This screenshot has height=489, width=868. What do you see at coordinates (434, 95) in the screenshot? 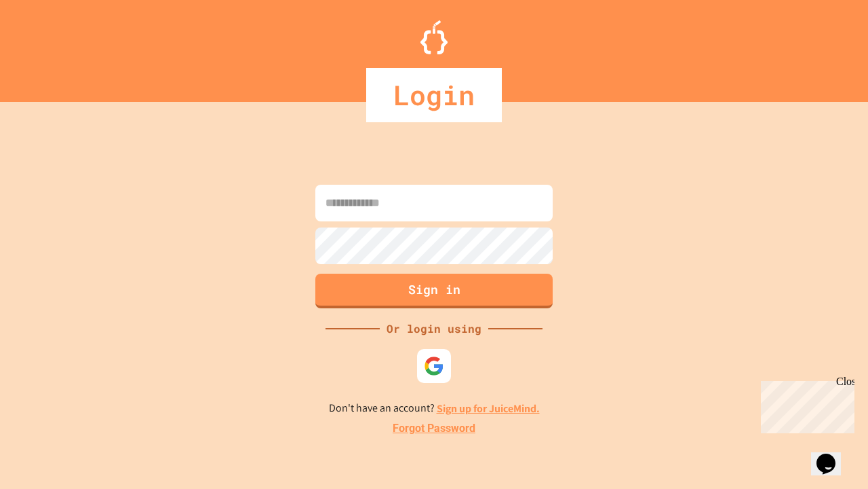
I see `div: Login` at bounding box center [434, 95].